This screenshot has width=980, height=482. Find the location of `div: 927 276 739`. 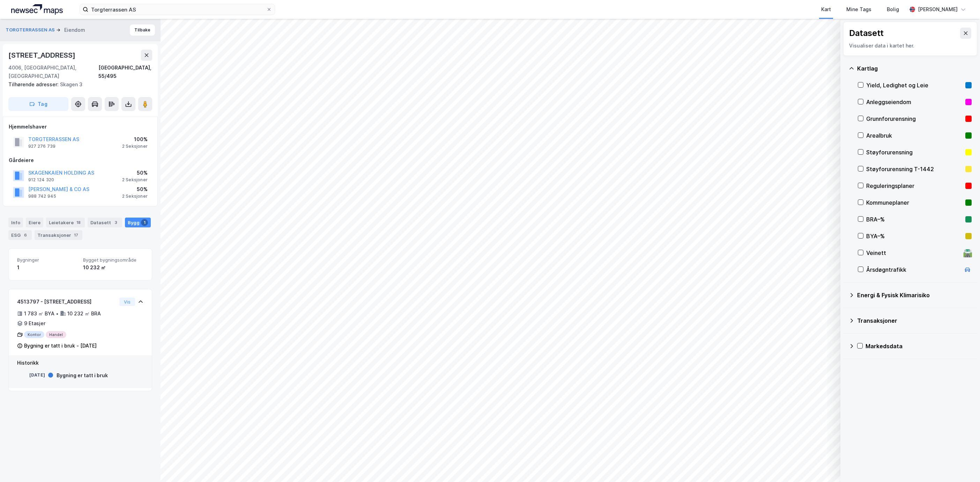

div: 927 276 739 is located at coordinates (42, 146).